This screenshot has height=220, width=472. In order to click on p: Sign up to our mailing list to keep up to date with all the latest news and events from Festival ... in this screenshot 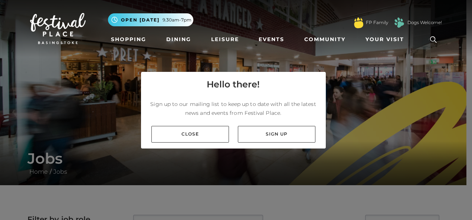, I will do `click(233, 109)`.